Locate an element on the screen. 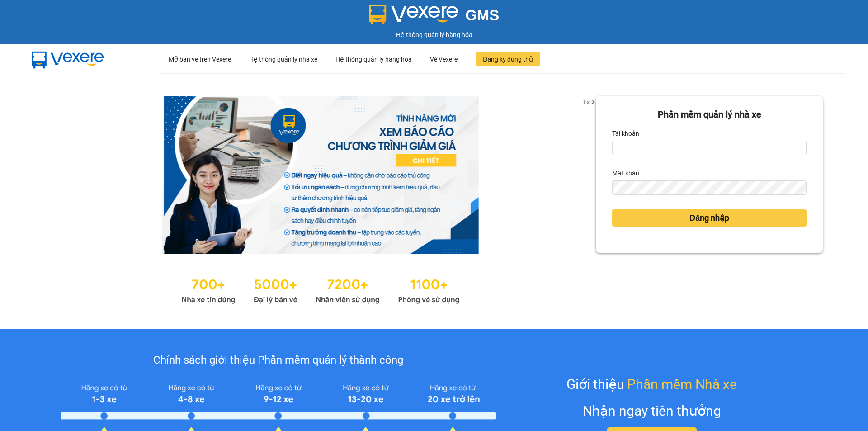 The image size is (868, 431). div: Hệ thống quản lý nhà xe is located at coordinates (283, 59).